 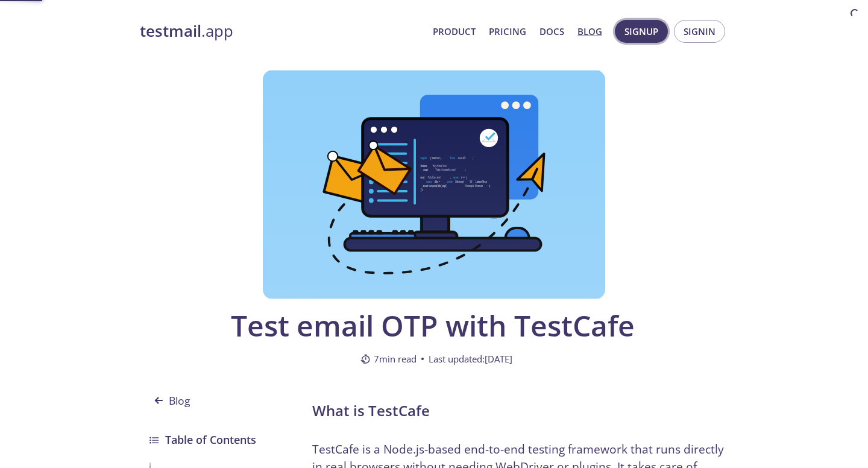 What do you see at coordinates (642, 31) in the screenshot?
I see `button: Signup` at bounding box center [642, 31].